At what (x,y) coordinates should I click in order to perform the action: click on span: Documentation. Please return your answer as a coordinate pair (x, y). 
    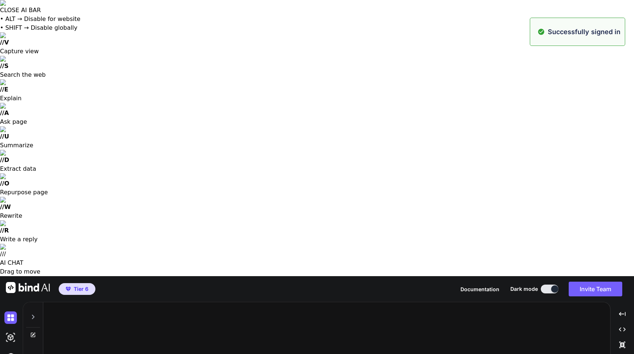
    Looking at the image, I should click on (480, 289).